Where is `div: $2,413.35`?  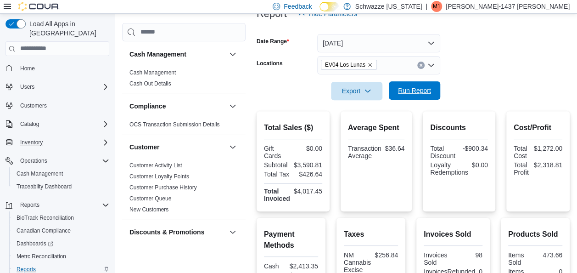
div: $2,413.35 is located at coordinates (304, 266).